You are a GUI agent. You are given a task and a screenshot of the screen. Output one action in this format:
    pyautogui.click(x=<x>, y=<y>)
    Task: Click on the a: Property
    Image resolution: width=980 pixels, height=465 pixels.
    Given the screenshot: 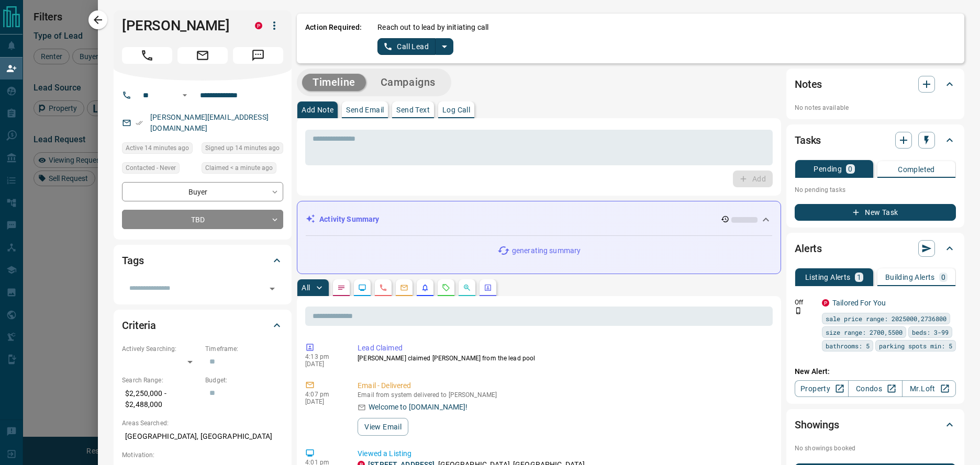 What is the action you would take?
    pyautogui.click(x=822, y=389)
    